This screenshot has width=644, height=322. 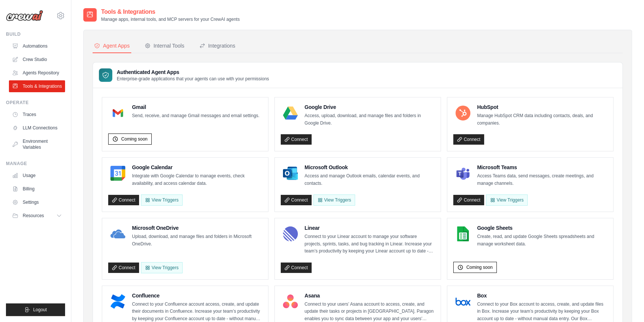 What do you see at coordinates (290, 174) in the screenshot?
I see `img: Microsoft Outlook Logo` at bounding box center [290, 174].